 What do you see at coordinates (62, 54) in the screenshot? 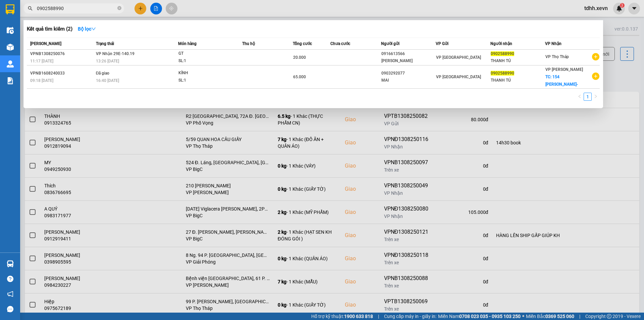
I see `div: VPNB1308250076` at bounding box center [62, 54].